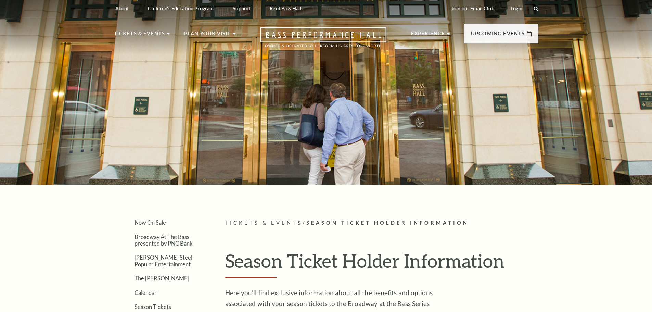 The image size is (652, 312). What do you see at coordinates (164, 240) in the screenshot?
I see `a: Broadway At The Bass presented by PNC Bank` at bounding box center [164, 240].